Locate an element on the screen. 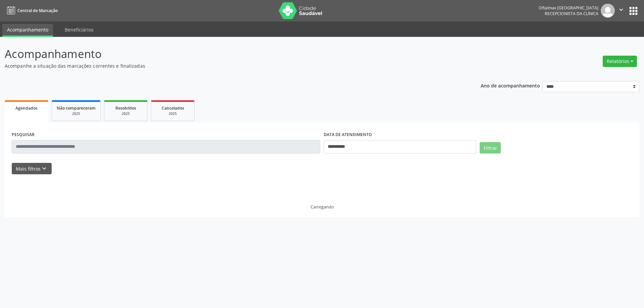  span: Central de Marcação is located at coordinates (38, 11).